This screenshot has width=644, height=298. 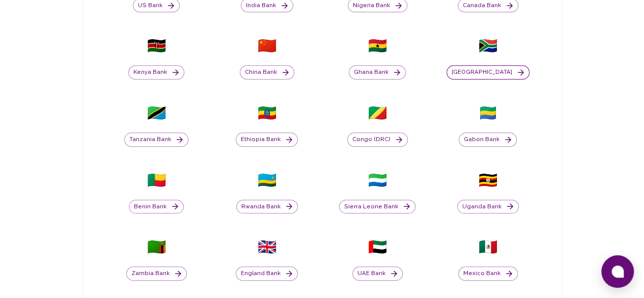 What do you see at coordinates (156, 72) in the screenshot?
I see `button: Kenya Bank` at bounding box center [156, 72].